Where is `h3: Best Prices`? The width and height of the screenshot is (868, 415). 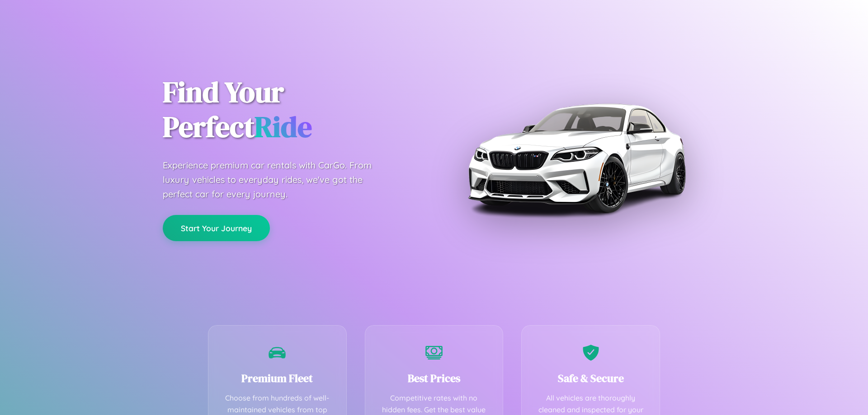 h3: Best Prices is located at coordinates (434, 378).